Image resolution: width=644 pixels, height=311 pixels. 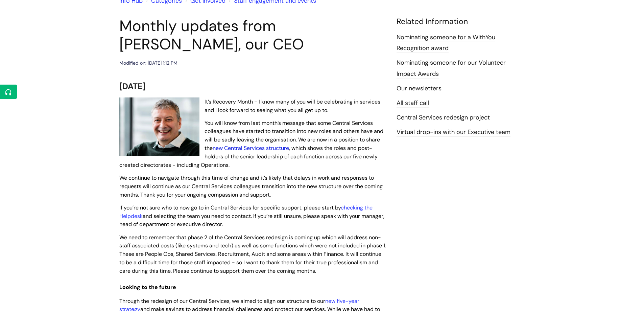 What do you see at coordinates (419, 89) in the screenshot?
I see `a: Our newsletters` at bounding box center [419, 89].